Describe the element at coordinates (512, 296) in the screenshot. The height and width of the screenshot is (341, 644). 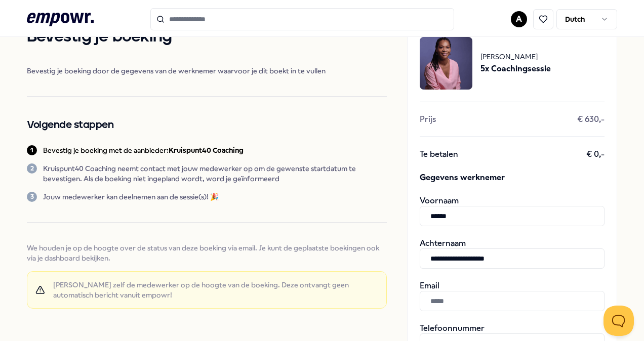
I see `div: Email` at that location.